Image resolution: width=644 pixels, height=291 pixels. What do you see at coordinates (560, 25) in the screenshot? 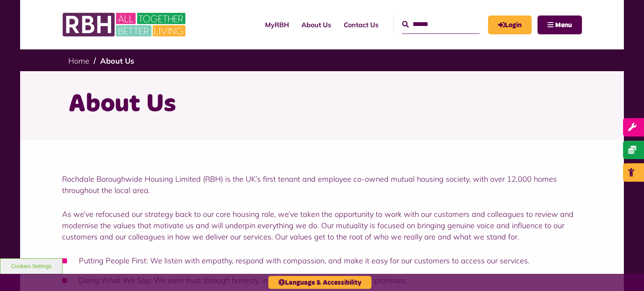
I see `button: Navigation` at bounding box center [560, 25].